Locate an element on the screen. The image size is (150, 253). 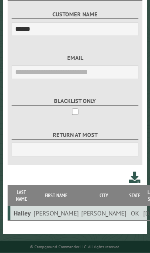
th: Last Name is located at coordinates (21, 196).